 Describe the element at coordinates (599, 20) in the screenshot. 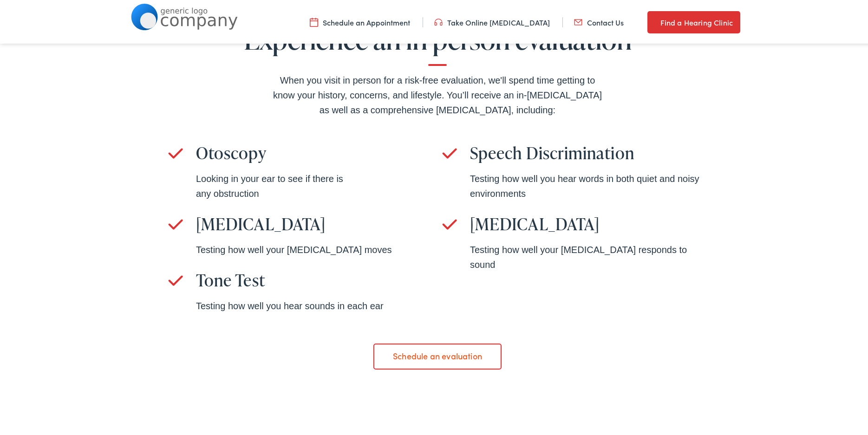

I see `a: Contact Us` at that location.